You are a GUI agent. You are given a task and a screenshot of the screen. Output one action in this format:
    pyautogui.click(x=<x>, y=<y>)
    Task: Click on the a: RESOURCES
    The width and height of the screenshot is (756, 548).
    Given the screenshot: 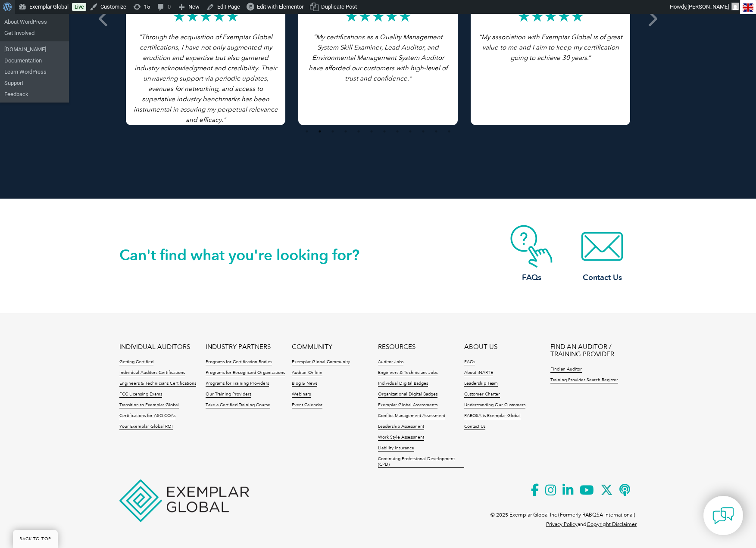 What is the action you would take?
    pyautogui.click(x=397, y=347)
    